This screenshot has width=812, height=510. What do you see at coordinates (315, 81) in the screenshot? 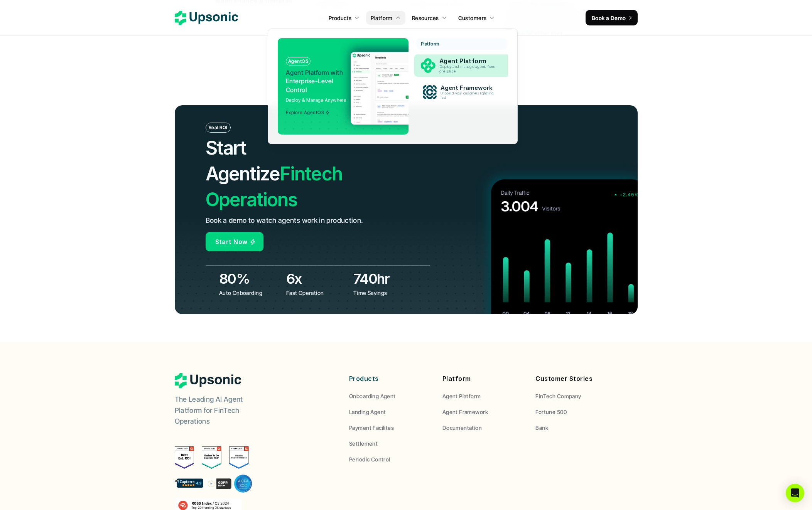
I see `p: Enterprise-Level Control` at bounding box center [315, 81].